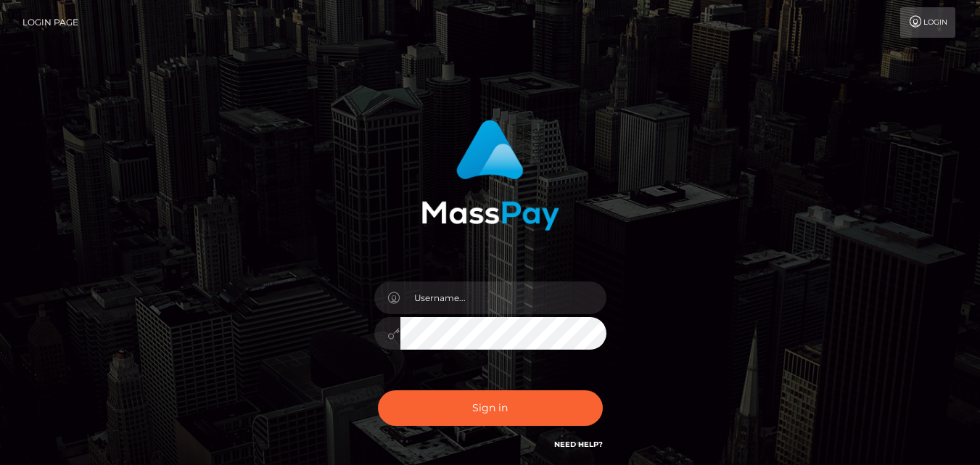 This screenshot has height=465, width=980. Describe the element at coordinates (490, 407) in the screenshot. I see `button: Sign in` at that location.